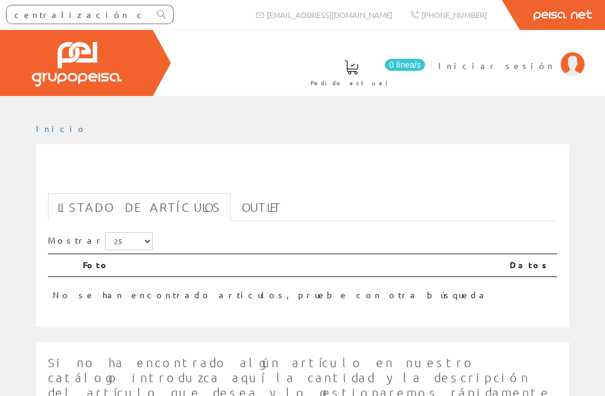 The image size is (605, 396). What do you see at coordinates (100, 241) in the screenshot?
I see `label: Mostrar` at bounding box center [100, 241].